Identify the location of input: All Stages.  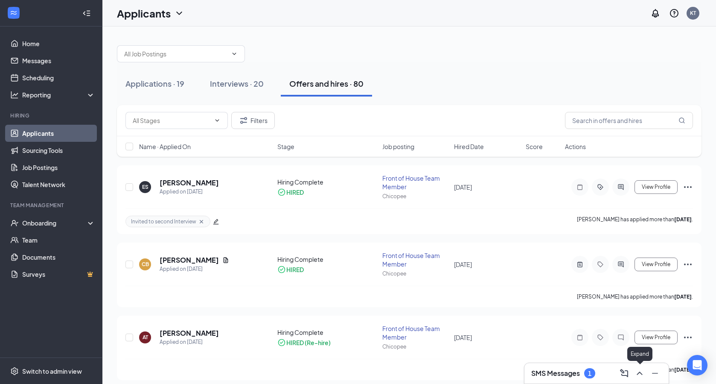
(172, 120).